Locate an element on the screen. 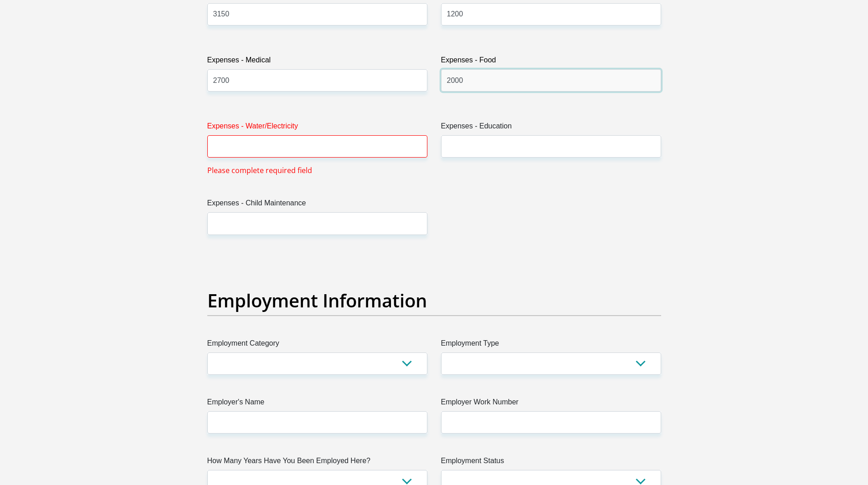  label: Expenses - Education is located at coordinates (551, 128).